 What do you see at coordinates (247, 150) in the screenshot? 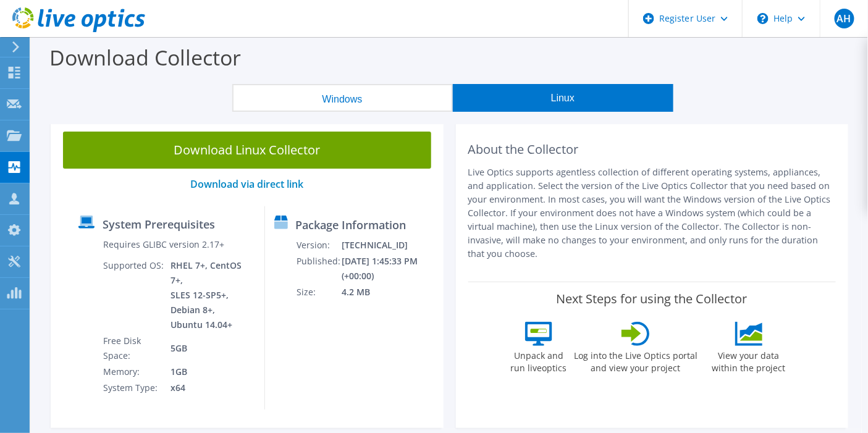
I see `a: Download Linux Collector` at bounding box center [247, 150].